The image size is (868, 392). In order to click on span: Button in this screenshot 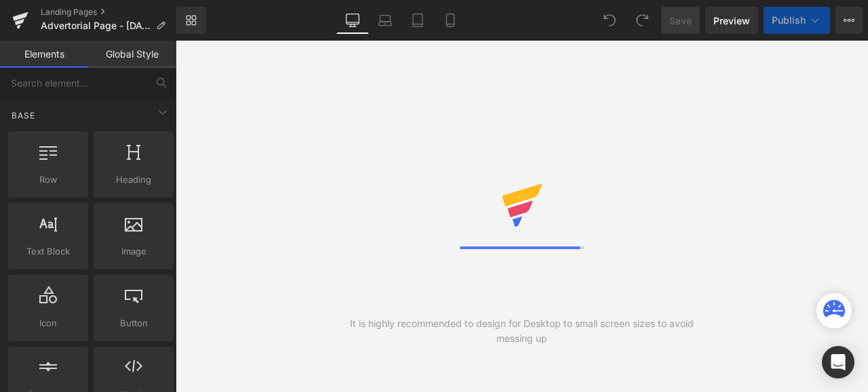, I will do `click(133, 323)`.